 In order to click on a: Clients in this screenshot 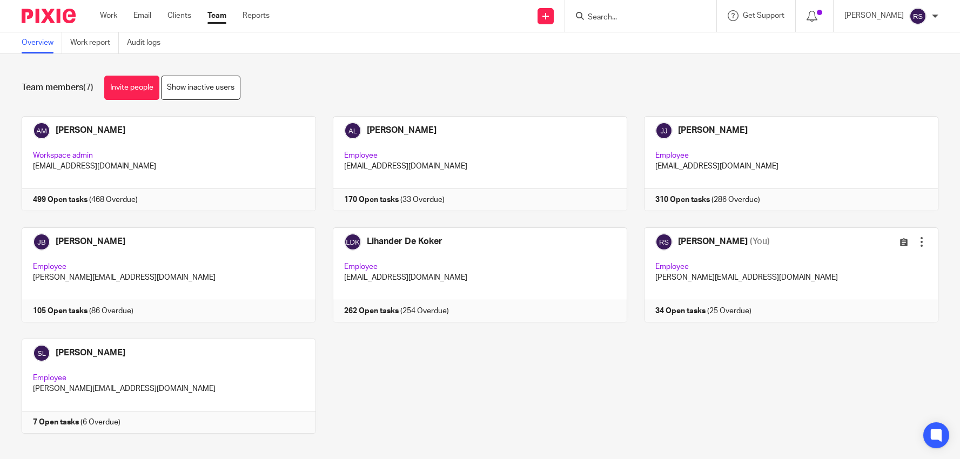, I will do `click(179, 16)`.